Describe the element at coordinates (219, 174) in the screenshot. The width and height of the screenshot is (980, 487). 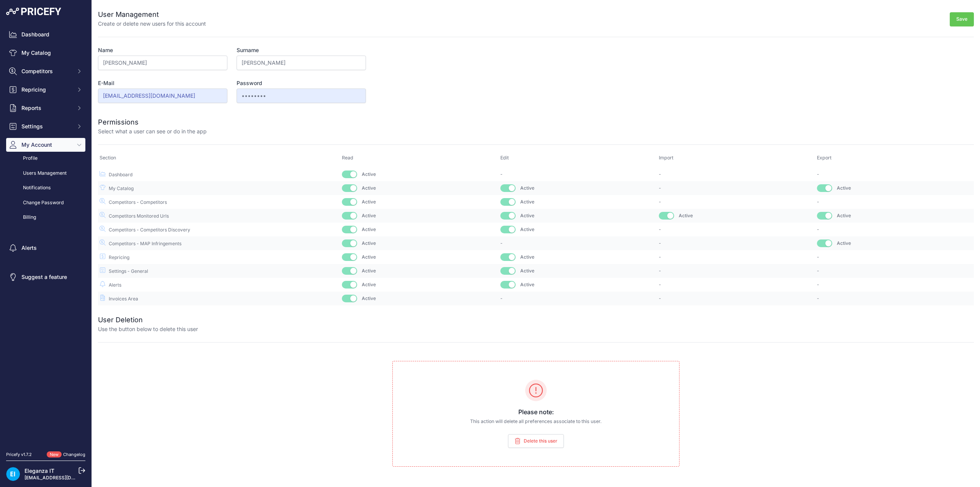
I see `p: Dashboard` at that location.